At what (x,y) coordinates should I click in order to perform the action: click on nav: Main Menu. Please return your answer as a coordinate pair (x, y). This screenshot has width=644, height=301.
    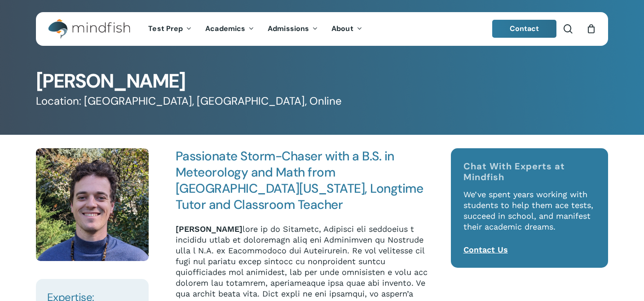
    Looking at the image, I should click on (255, 29).